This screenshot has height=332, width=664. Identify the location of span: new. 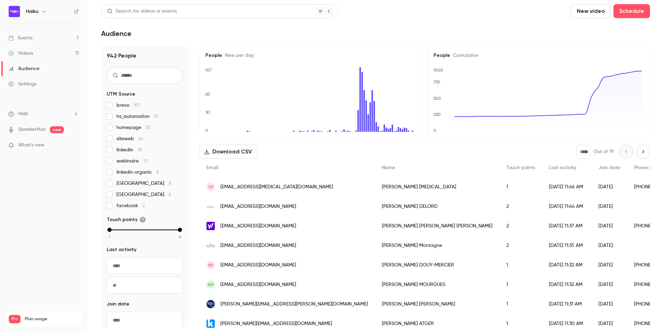
(57, 130).